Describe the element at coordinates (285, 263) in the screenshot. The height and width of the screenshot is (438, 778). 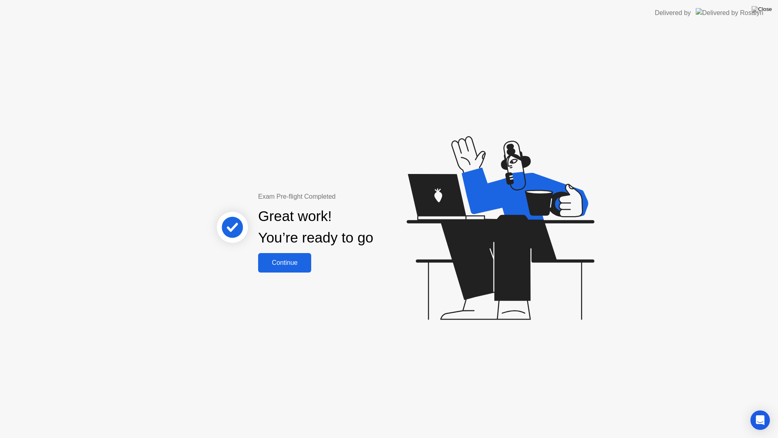
I see `button: Continue` at that location.